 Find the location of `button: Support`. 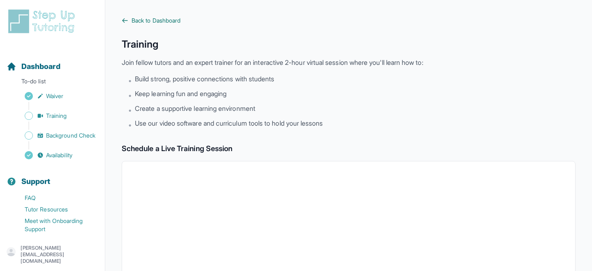

button: Support is located at coordinates (52, 177).